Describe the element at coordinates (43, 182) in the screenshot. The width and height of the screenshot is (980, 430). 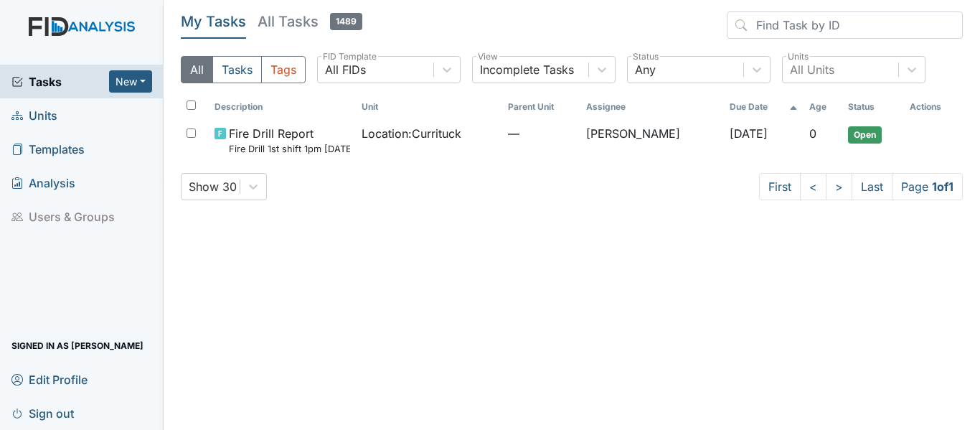
I see `span: Analysis` at that location.